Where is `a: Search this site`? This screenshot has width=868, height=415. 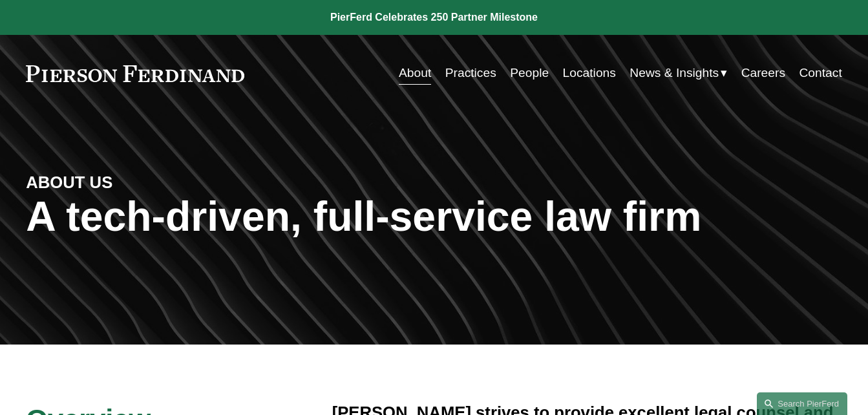
a: Search this site is located at coordinates (802, 404).